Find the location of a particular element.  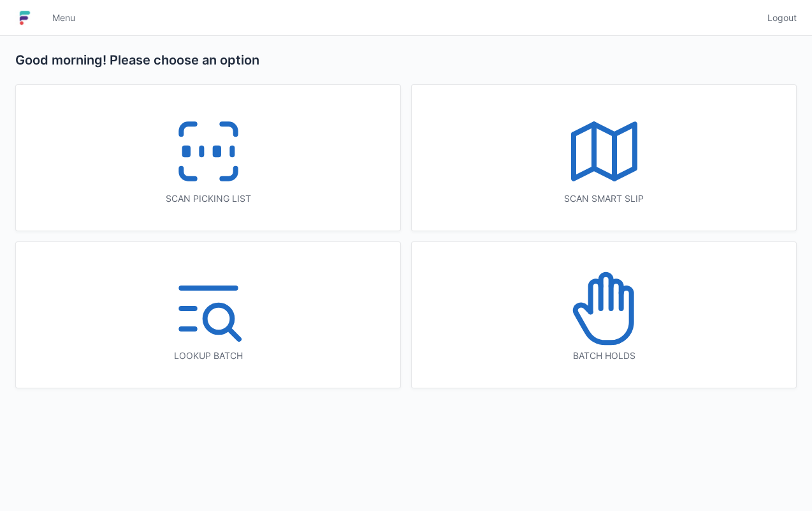

h2: Good morning! Please choose an option is located at coordinates (406, 60).